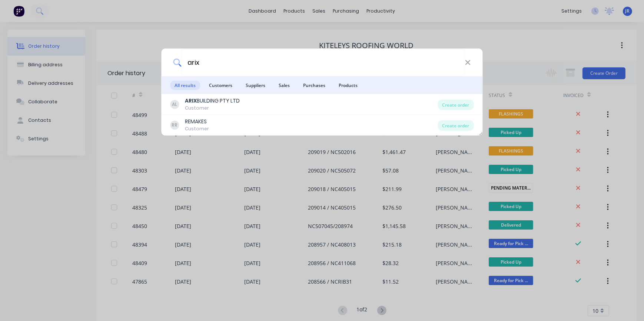 The image size is (644, 321). Describe the element at coordinates (285, 85) in the screenshot. I see `span: Sales` at that location.